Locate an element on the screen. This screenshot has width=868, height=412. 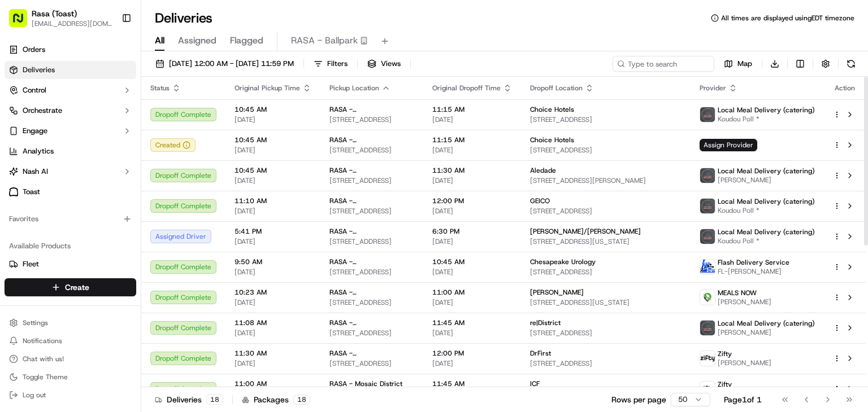
span: Settings is located at coordinates (35, 323).